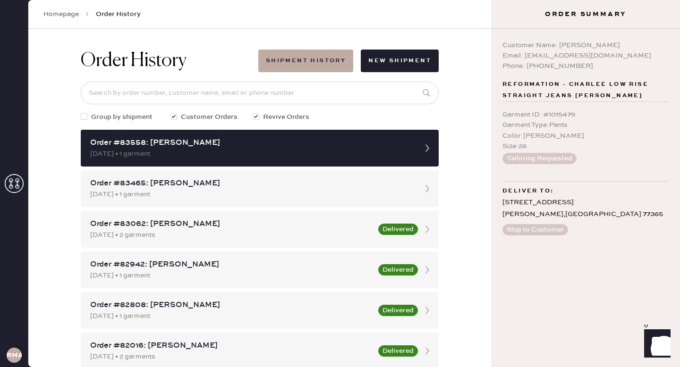  What do you see at coordinates (286, 117) in the screenshot?
I see `span: Revive Orders` at bounding box center [286, 117].